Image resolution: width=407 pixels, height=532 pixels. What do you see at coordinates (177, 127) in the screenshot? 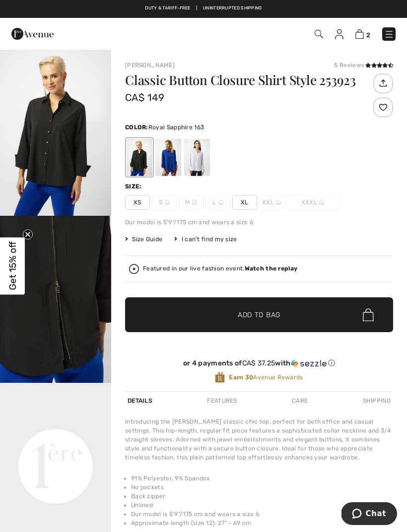
I see `span: Royal Sapphire 163` at bounding box center [177, 127].